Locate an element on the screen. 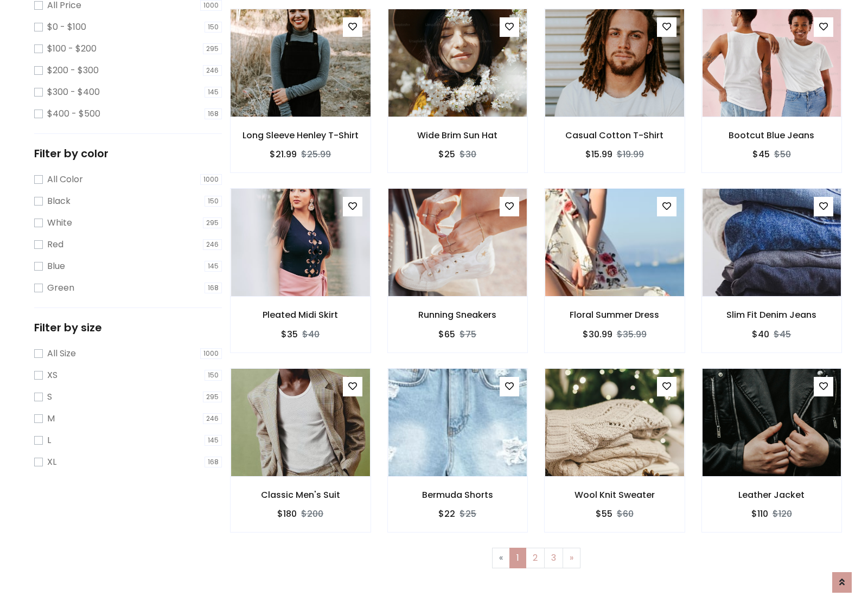 The image size is (868, 609). label: L is located at coordinates (49, 440).